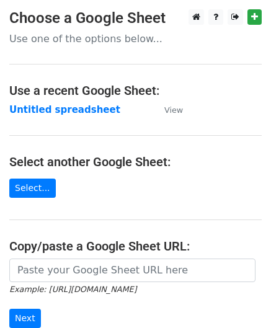 The height and width of the screenshot is (328, 271). I want to click on a: Untitled spreadsheet, so click(65, 110).